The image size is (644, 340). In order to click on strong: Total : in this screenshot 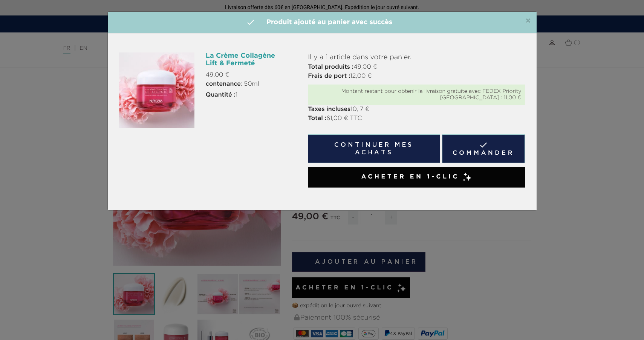, I will do `click(317, 118)`.